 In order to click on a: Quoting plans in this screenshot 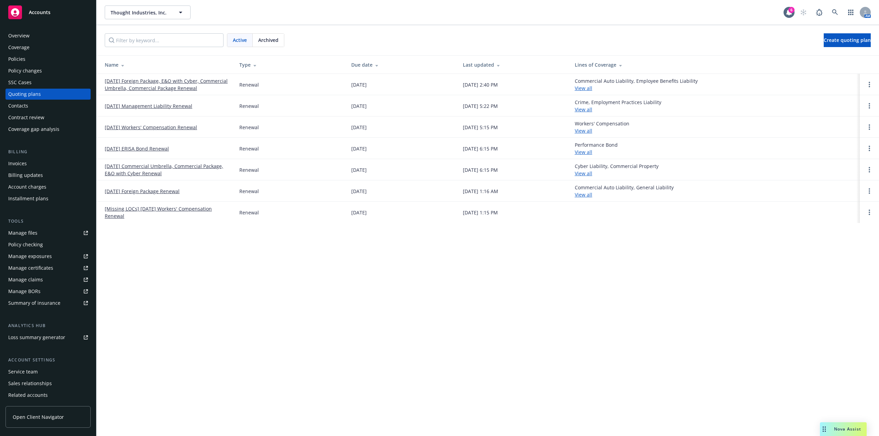, I will do `click(48, 94)`.